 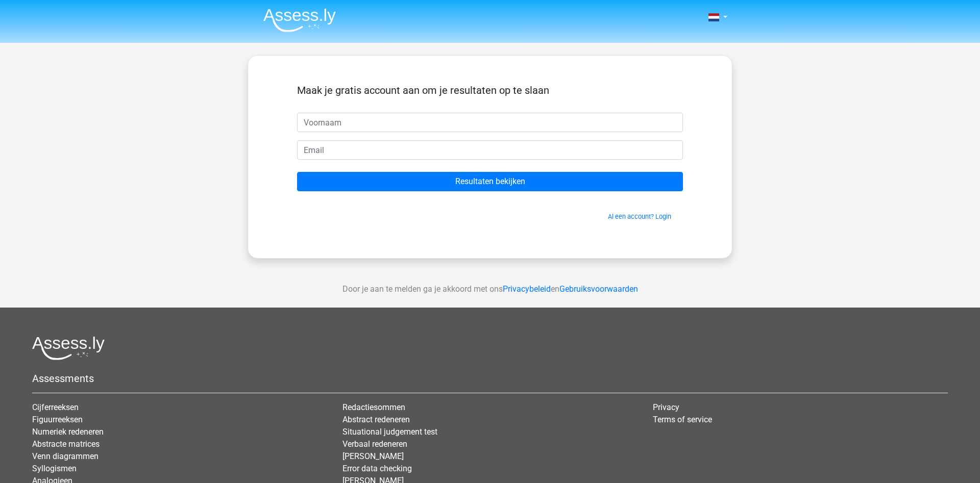 I want to click on a: Verbaal redeneren, so click(x=374, y=444).